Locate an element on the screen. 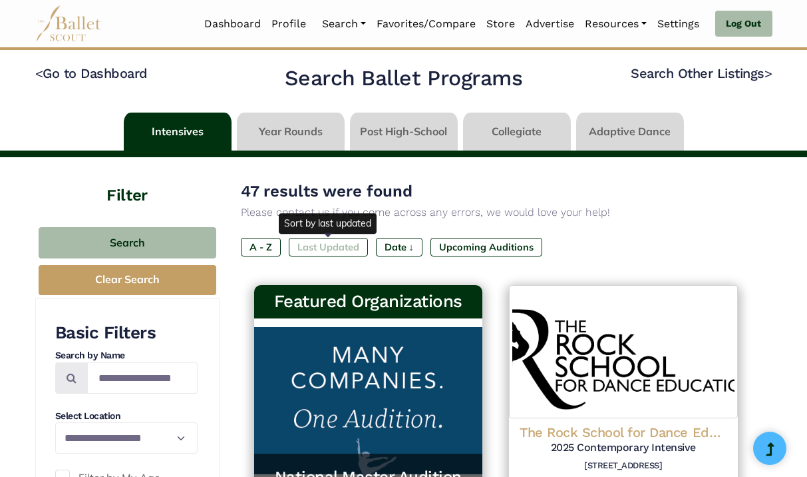 This screenshot has height=477, width=807. div: Sort by last updated is located at coordinates (328, 223).